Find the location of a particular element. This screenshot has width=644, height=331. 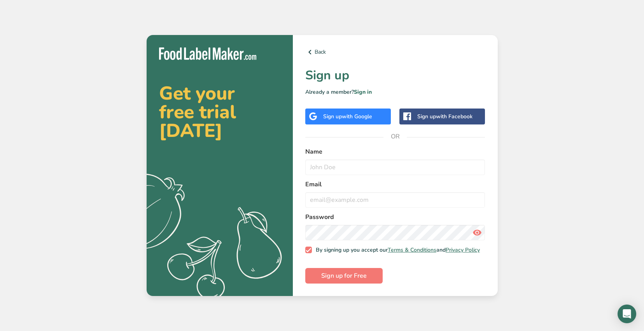

span: OR is located at coordinates (395, 137).